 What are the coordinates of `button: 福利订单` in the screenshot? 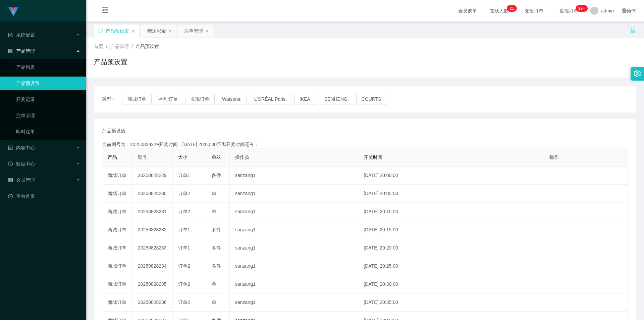 It's located at (169, 99).